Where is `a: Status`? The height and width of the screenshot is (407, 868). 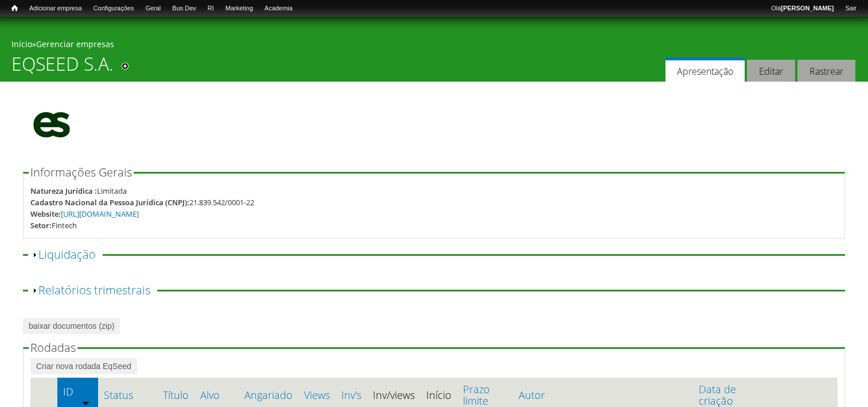 a: Status is located at coordinates (128, 395).